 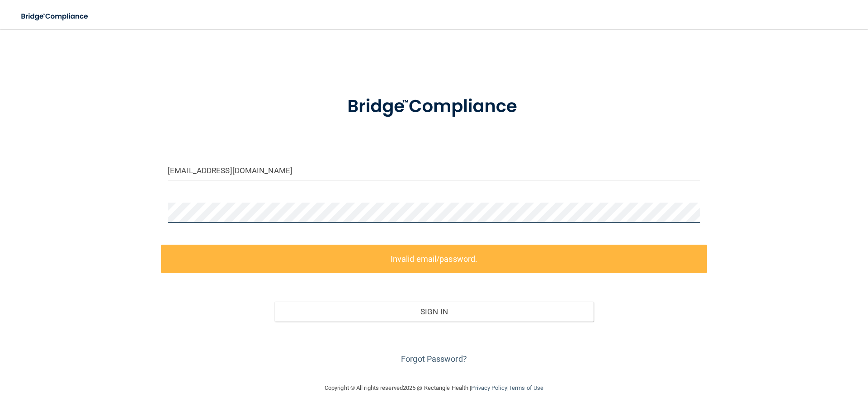 I want to click on input: Email, so click(x=434, y=170).